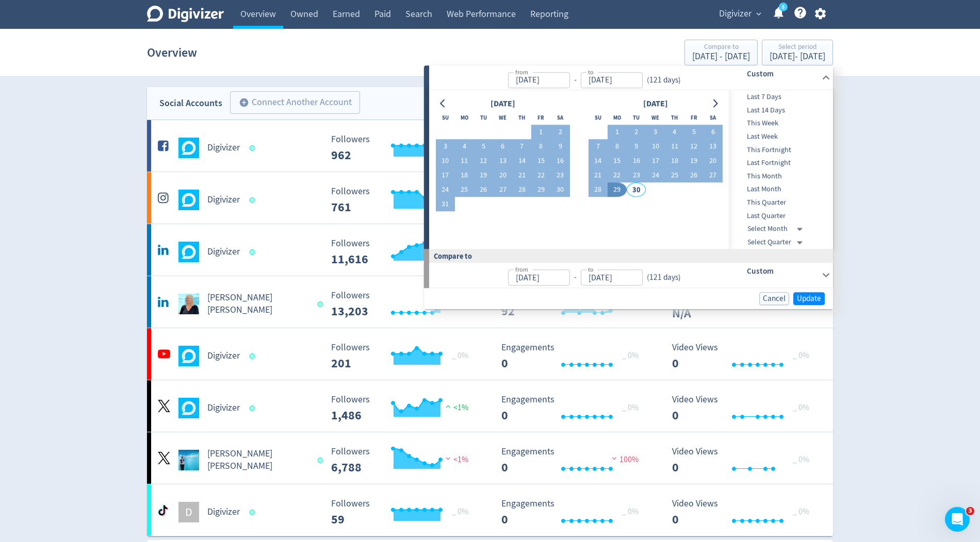  I want to click on button: Go to previous month, so click(443, 103).